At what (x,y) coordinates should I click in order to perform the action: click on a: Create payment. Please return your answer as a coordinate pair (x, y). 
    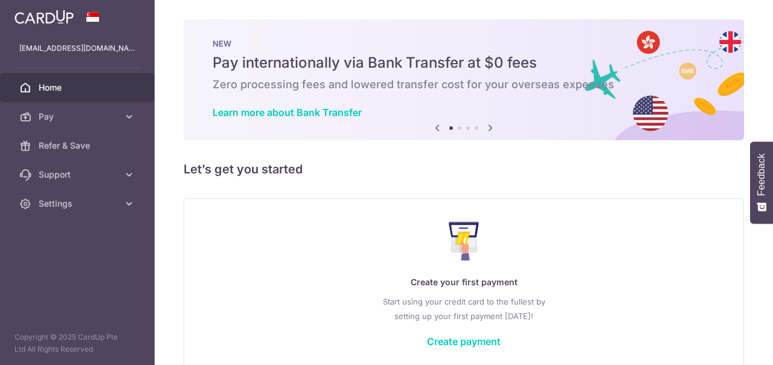
    Looking at the image, I should click on (464, 341).